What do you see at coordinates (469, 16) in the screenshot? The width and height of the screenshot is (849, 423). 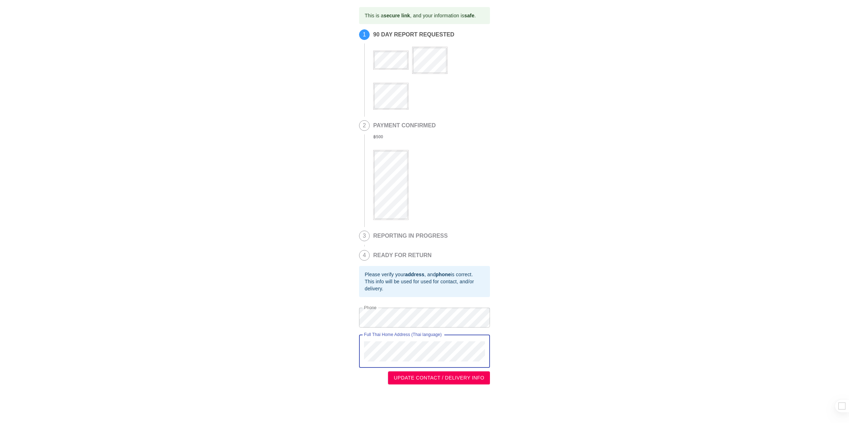 I see `b: safe` at bounding box center [469, 16].